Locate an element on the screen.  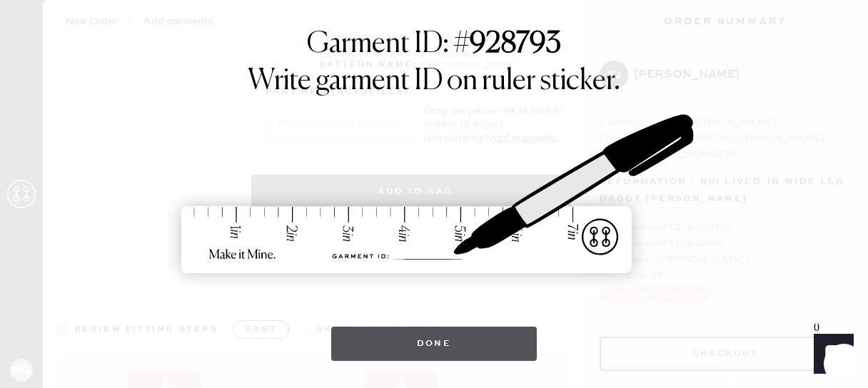
h1: Write garment ID on ruler sticker. is located at coordinates (434, 82).